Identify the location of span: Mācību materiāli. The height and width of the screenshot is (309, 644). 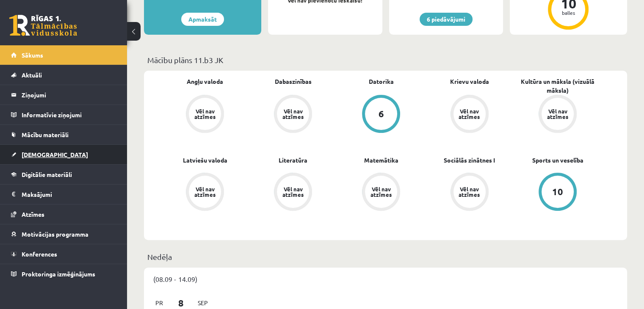
(45, 135).